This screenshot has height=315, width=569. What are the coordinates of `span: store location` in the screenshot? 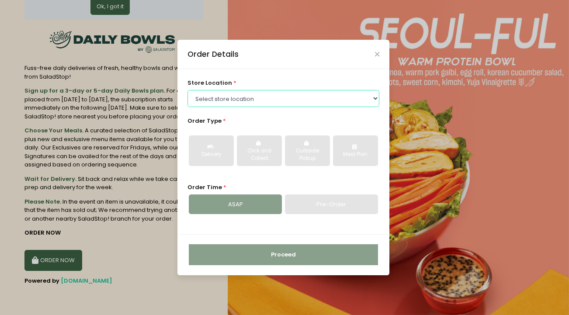 It's located at (210, 83).